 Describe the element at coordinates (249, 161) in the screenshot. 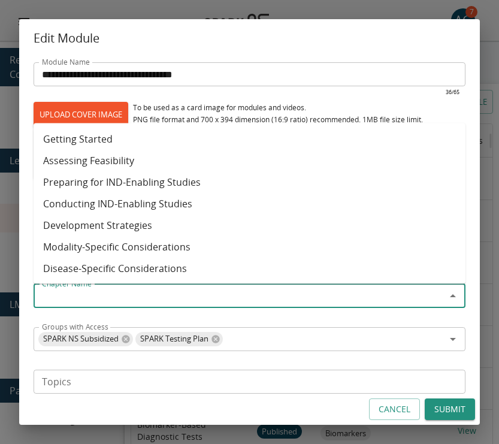

I see `li: Assessing Feasibility` at that location.